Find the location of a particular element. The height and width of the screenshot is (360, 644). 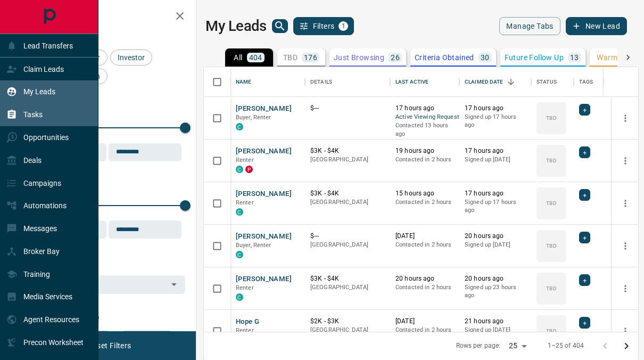

button: Open is located at coordinates (174, 284).